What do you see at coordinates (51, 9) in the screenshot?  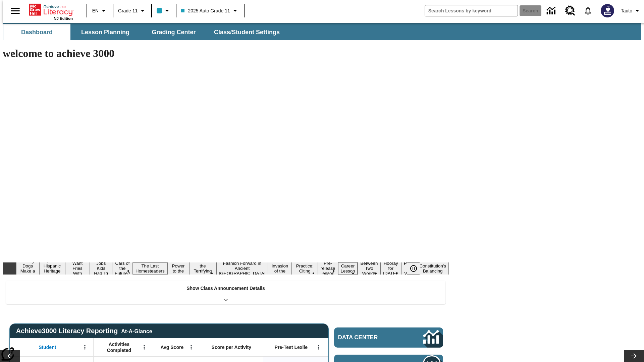 I see `a: Home` at bounding box center [51, 9].